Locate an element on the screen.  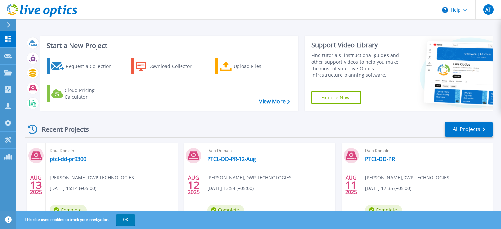
a: PTCL-DD-PR-12-Aug is located at coordinates (232, 159).